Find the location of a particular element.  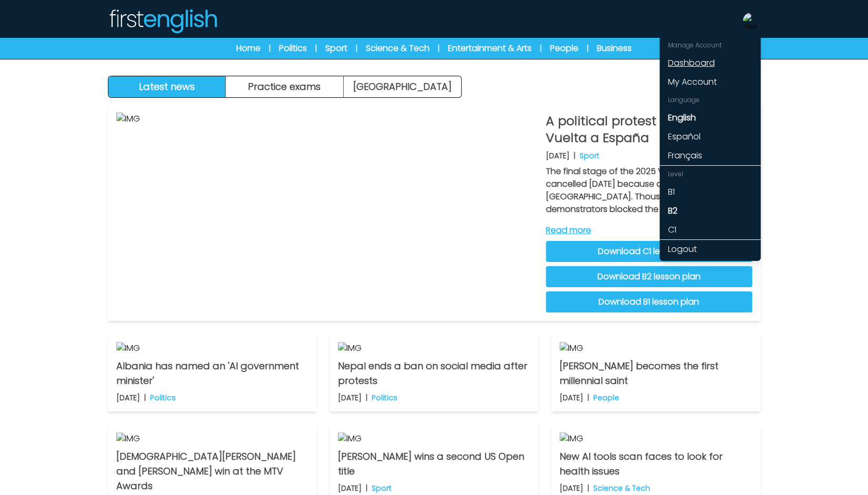

p: A political protest stops the Vuelta a España is located at coordinates (649, 129).